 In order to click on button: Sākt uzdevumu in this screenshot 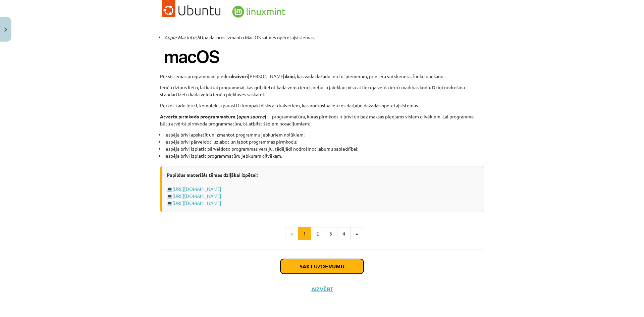, I will do `click(322, 267)`.